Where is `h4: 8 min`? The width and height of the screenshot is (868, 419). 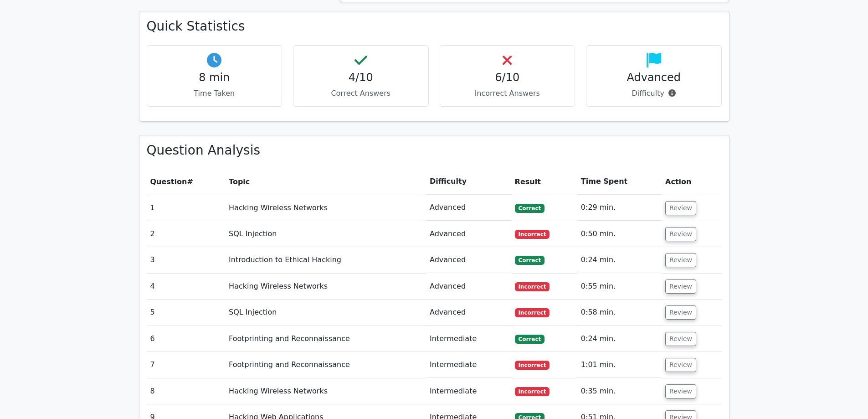
h4: 8 min is located at coordinates (214, 77).